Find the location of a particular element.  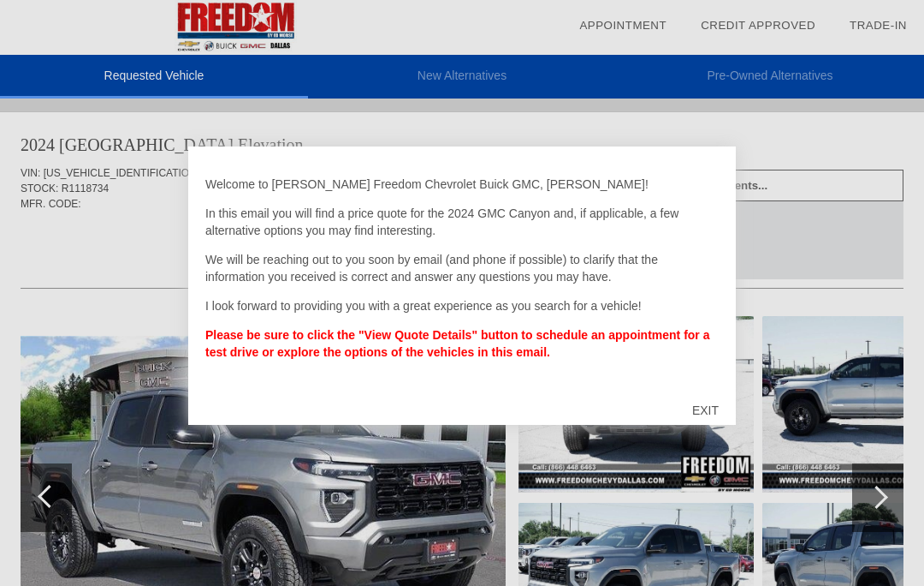

a: Appointment is located at coordinates (623, 25).